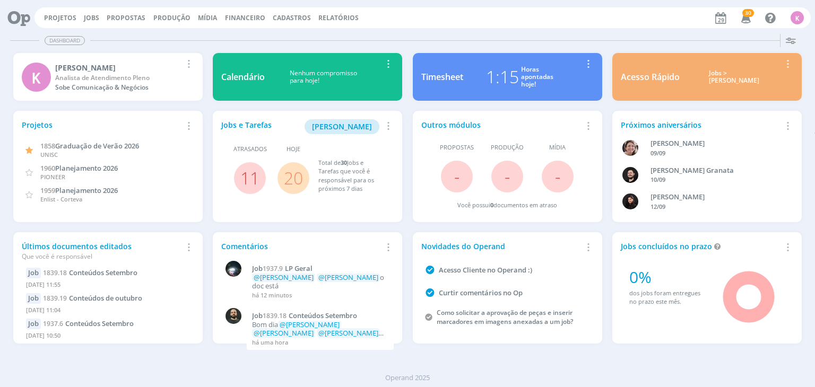  I want to click on span: 12/09, so click(658, 206).